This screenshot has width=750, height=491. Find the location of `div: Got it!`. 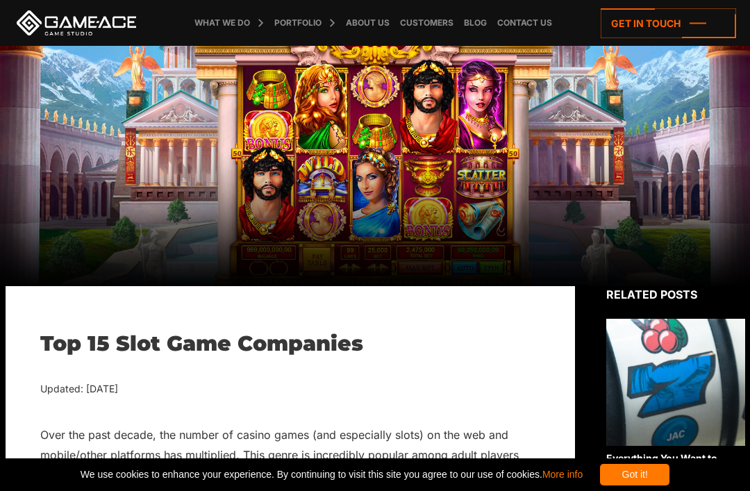

div: Got it! is located at coordinates (635, 474).